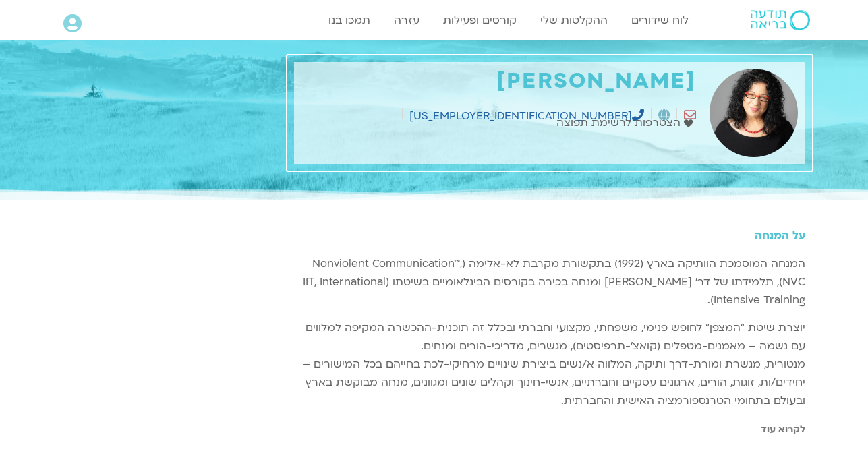 The width and height of the screenshot is (868, 470). I want to click on a: הצטרפות לרשימת תפוצה, so click(626, 123).